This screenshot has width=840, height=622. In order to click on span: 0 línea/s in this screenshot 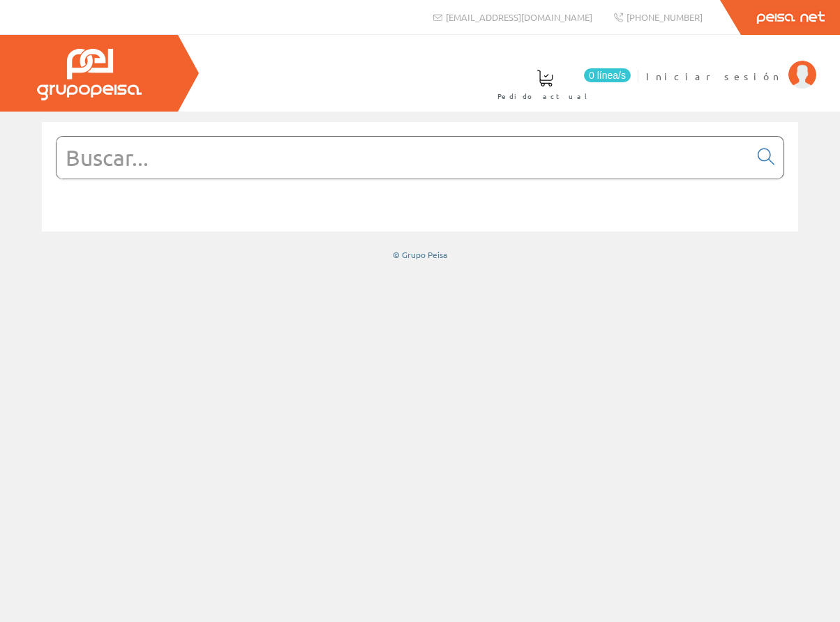, I will do `click(607, 76)`.